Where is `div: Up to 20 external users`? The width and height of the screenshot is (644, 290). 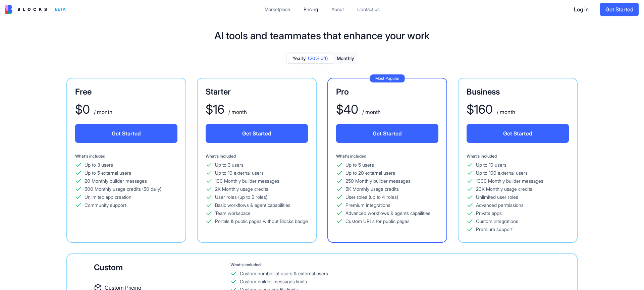
div: Up to 20 external users is located at coordinates (370, 173).